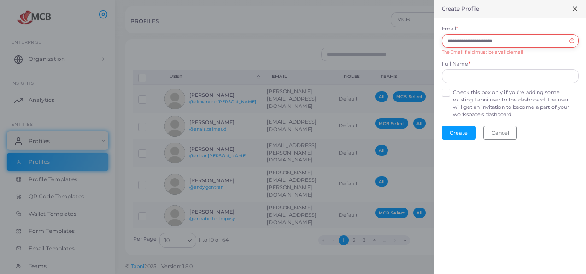  What do you see at coordinates (500, 133) in the screenshot?
I see `button: Cancel` at bounding box center [500, 133].